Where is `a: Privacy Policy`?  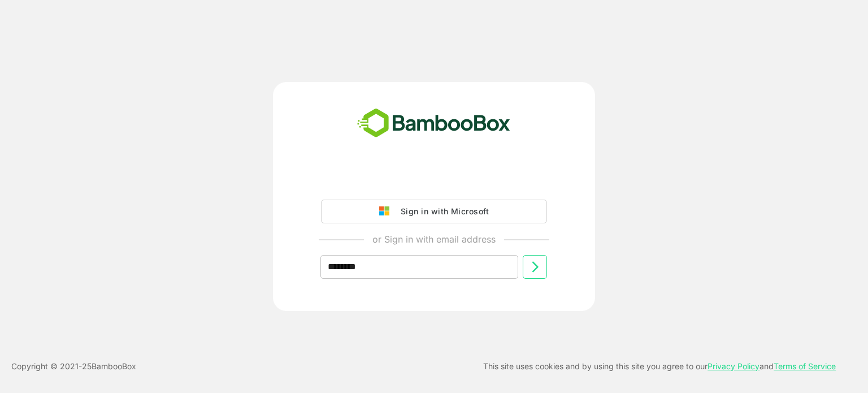
a: Privacy Policy is located at coordinates (734, 366).